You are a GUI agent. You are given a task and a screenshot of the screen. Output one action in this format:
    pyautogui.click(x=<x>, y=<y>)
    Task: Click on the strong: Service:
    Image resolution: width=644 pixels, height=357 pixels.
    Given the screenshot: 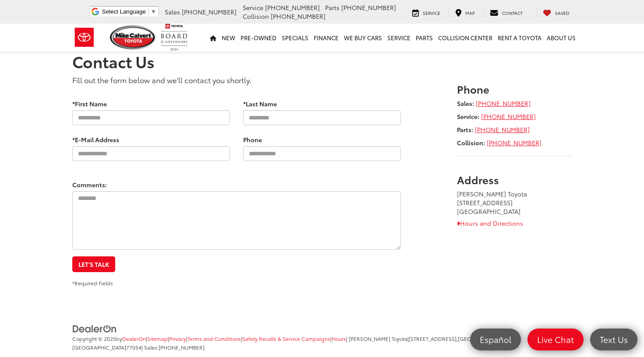 What is the action you would take?
    pyautogui.click(x=468, y=116)
    